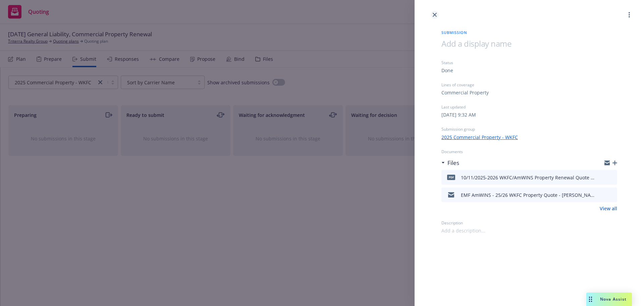 Image resolution: width=644 pixels, height=306 pixels. I want to click on div: Last updated, so click(529, 107).